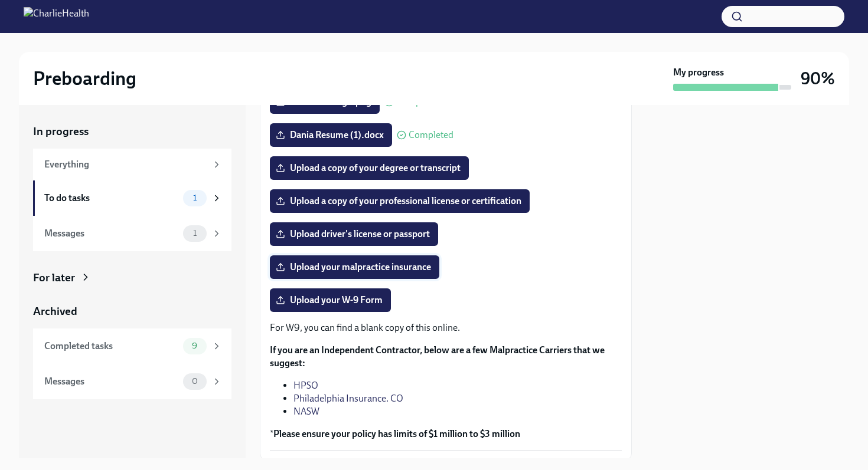 The height and width of the screenshot is (470, 868). I want to click on span: Upload driver's license or passport, so click(354, 234).